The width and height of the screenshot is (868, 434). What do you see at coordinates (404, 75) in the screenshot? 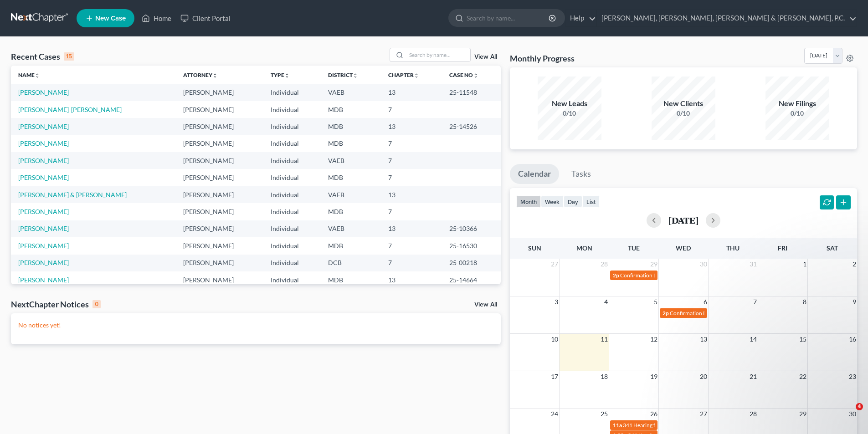
I see `a: Chapterunfold_more` at bounding box center [404, 75].